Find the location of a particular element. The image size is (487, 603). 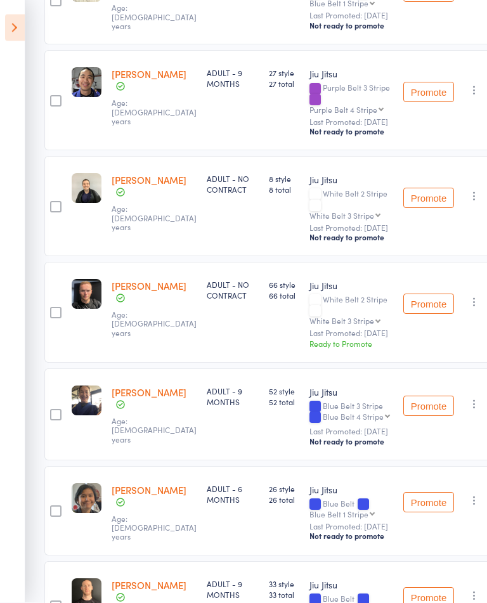

span: 66 style is located at coordinates (284, 284).